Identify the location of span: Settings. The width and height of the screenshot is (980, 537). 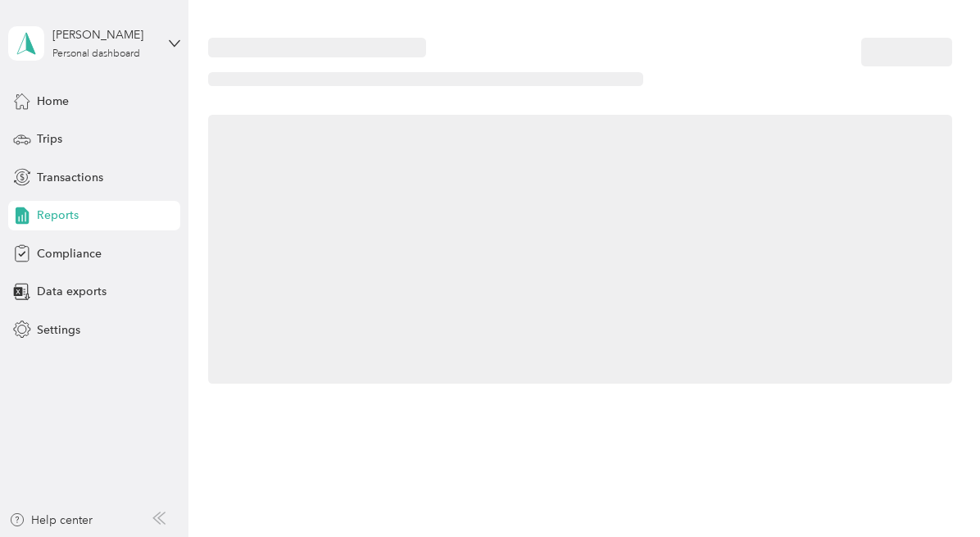
(58, 330).